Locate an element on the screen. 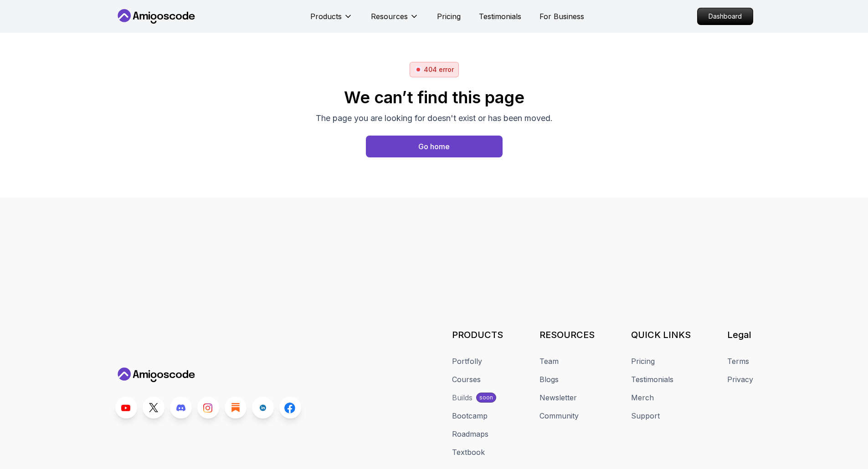 The image size is (868, 469). h3: PRODUCTS is located at coordinates (478, 335).